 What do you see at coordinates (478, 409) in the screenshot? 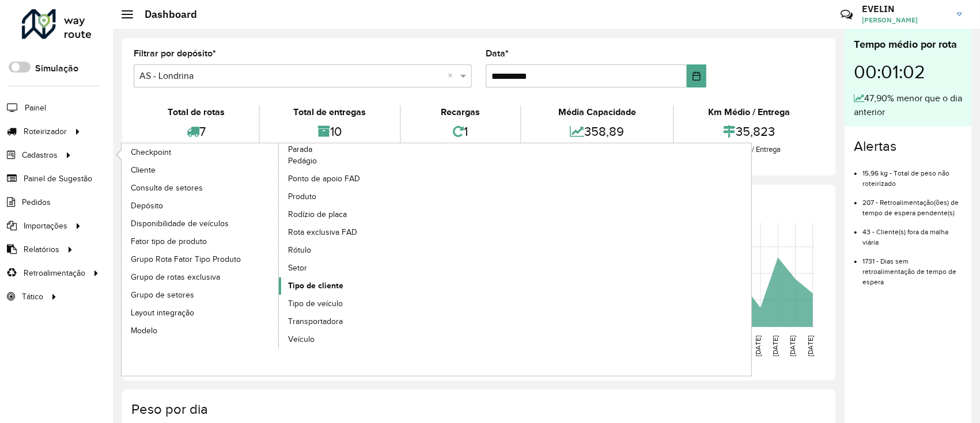
I see `h4: Peso por dia` at bounding box center [478, 409].